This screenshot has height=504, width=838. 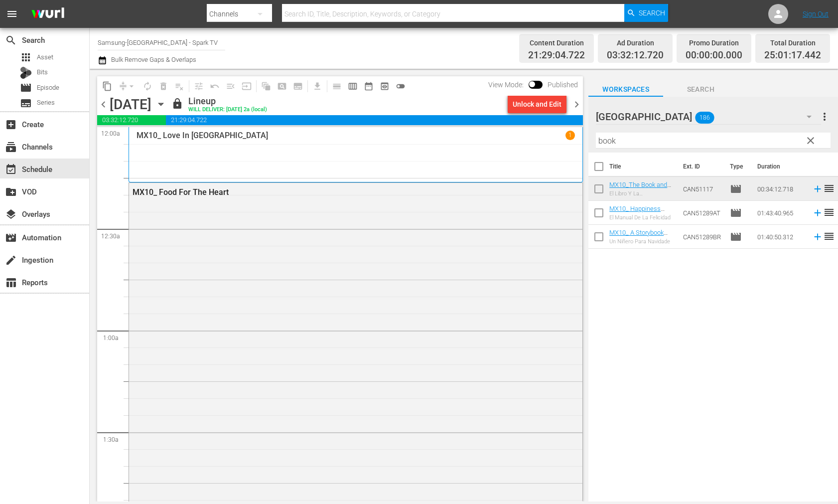 I want to click on span: Workspaces, so click(x=626, y=89).